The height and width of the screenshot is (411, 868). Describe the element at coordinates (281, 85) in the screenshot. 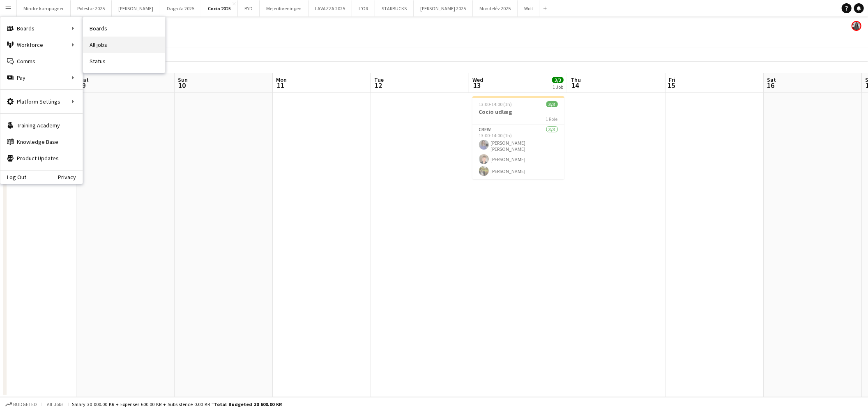

I see `span: 11` at that location.